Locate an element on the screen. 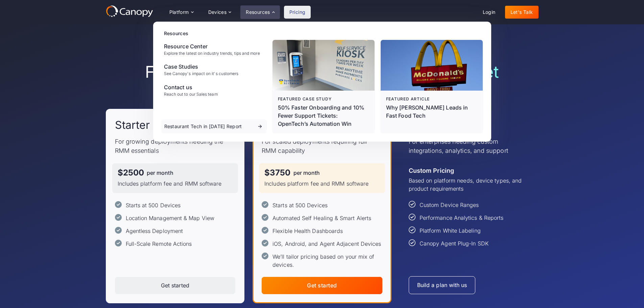 The image size is (644, 308). div: iOS, Android, and Agent Adjacent Devices is located at coordinates (326, 243).